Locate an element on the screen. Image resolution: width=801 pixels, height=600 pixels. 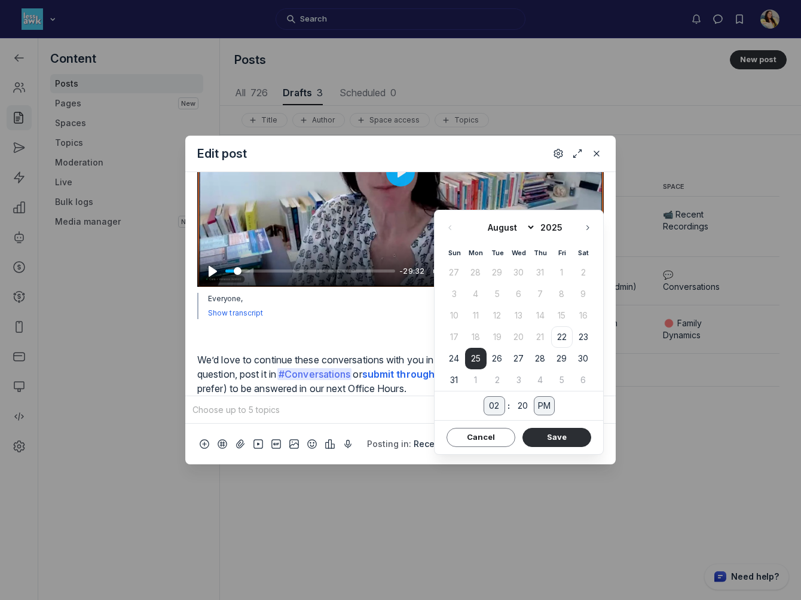
span: September 2, 2025 is located at coordinates (498, 380).